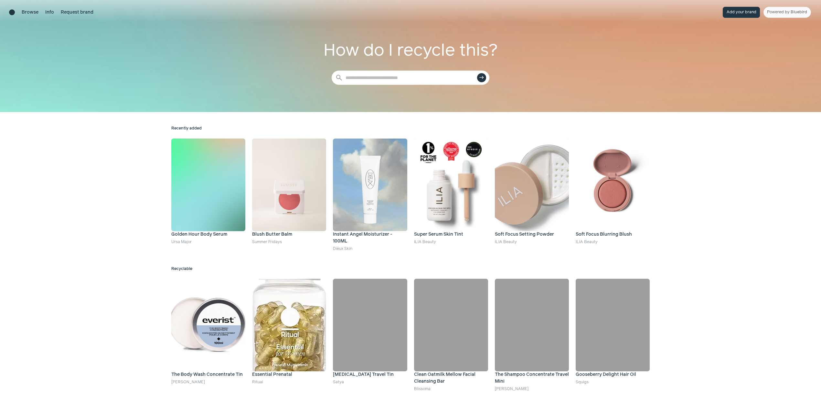 This screenshot has height=393, width=821. I want to click on a: Super Serum Skin Tint Super Serum Skin Tint, so click(451, 188).